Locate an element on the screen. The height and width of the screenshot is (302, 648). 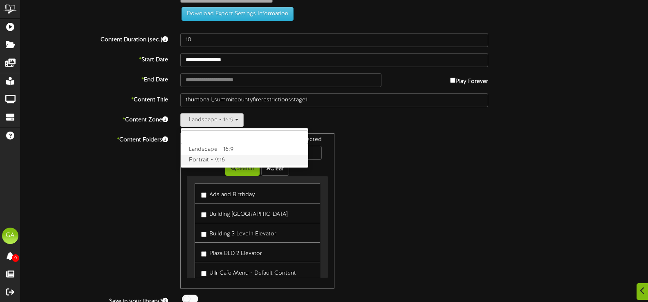
button: Search is located at coordinates (242, 169).